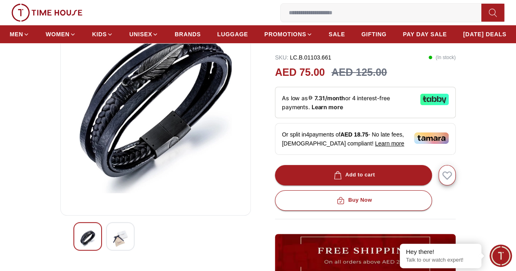 The height and width of the screenshot is (271, 516). Describe the element at coordinates (425, 34) in the screenshot. I see `span: PAY DAY SALE` at that location.